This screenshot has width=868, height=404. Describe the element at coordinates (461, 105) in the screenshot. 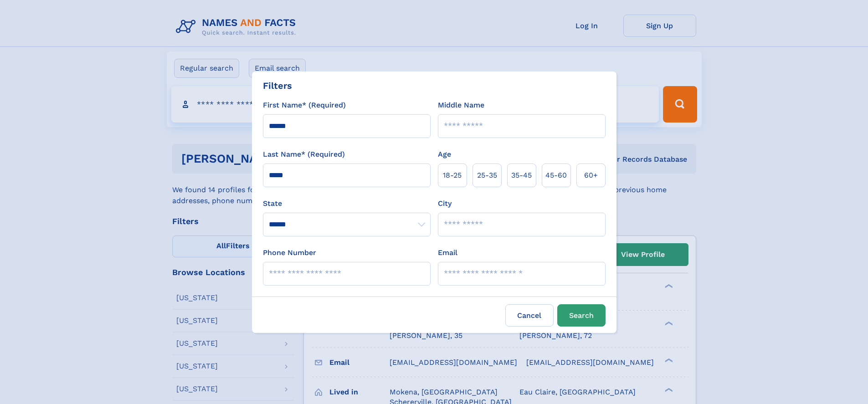

I see `label: Middle Name` at that location.